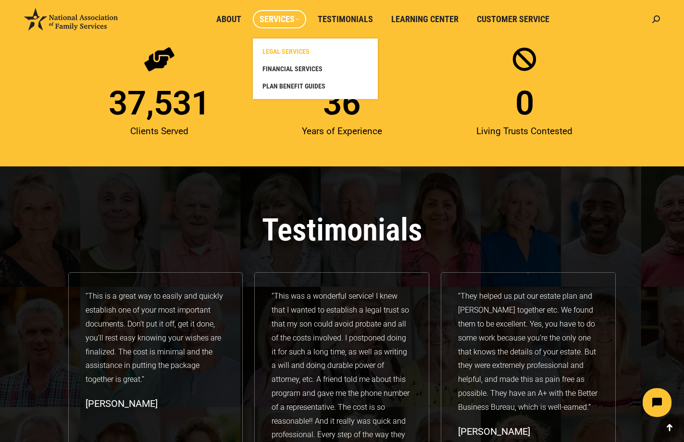 The image size is (684, 442). I want to click on span: FINANCIAL SERVICES, so click(292, 69).